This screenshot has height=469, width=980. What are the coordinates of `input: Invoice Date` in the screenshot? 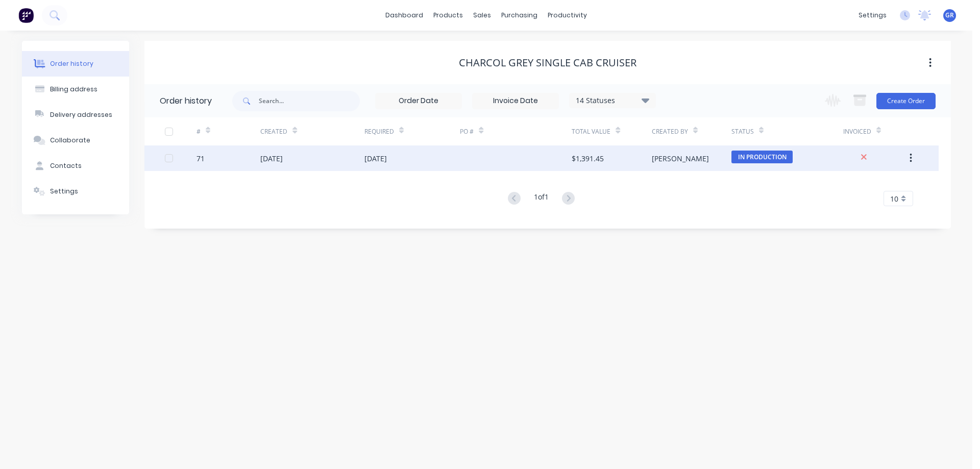 It's located at (515, 101).